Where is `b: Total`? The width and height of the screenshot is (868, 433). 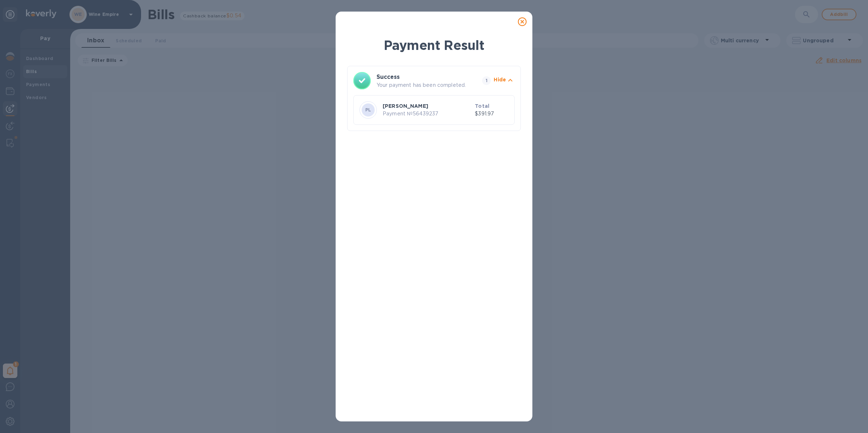
b: Total is located at coordinates (482, 106).